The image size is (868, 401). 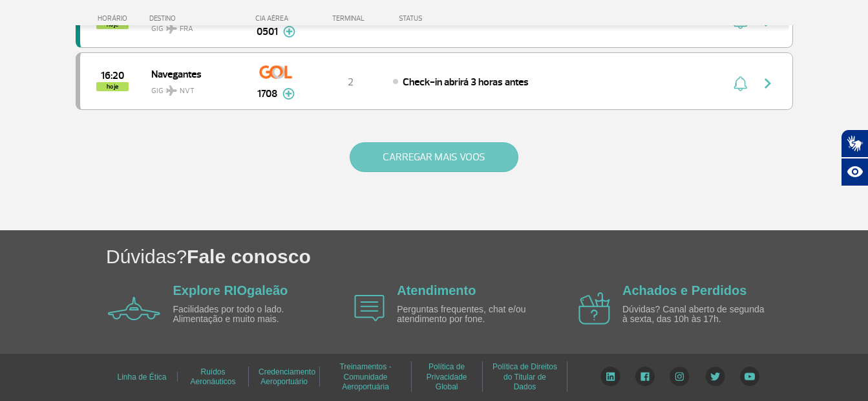 What do you see at coordinates (446, 376) in the screenshot?
I see `a: Política de Privacidade Global` at bounding box center [446, 376].